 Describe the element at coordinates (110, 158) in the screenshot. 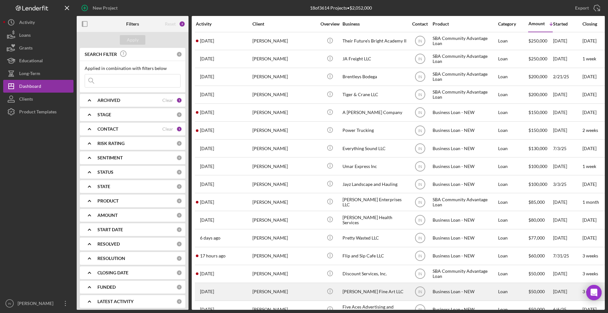

I see `b: SENTIMENT` at that location.